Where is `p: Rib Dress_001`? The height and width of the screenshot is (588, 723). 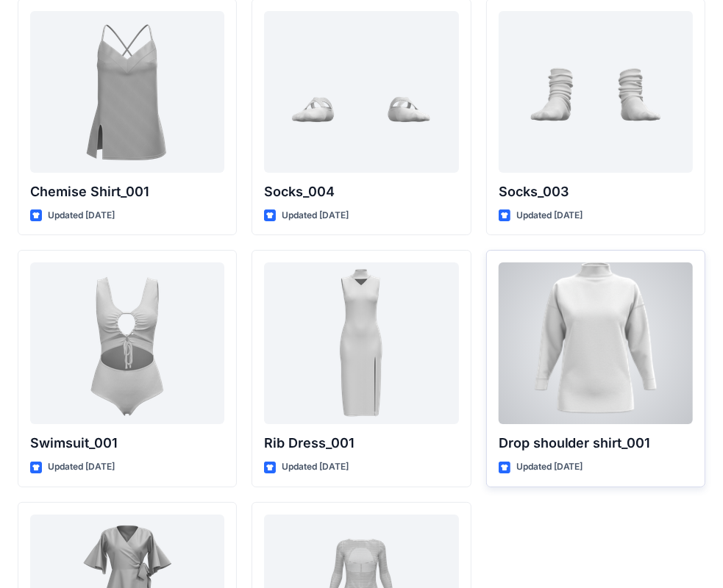 p: Rib Dress_001 is located at coordinates (361, 444).